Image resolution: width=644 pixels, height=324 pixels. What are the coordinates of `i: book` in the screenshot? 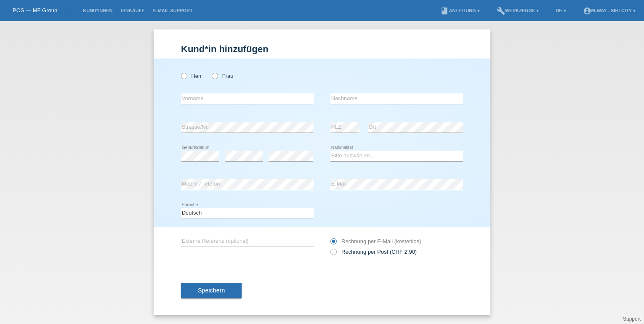 It's located at (444, 11).